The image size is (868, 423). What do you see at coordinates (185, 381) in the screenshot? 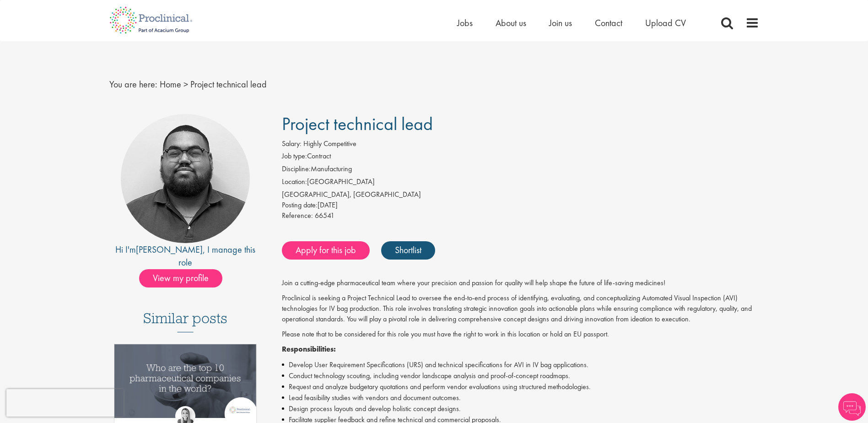
I see `img: Top 10 pharmaceutical companies in the world 2025` at bounding box center [185, 381].